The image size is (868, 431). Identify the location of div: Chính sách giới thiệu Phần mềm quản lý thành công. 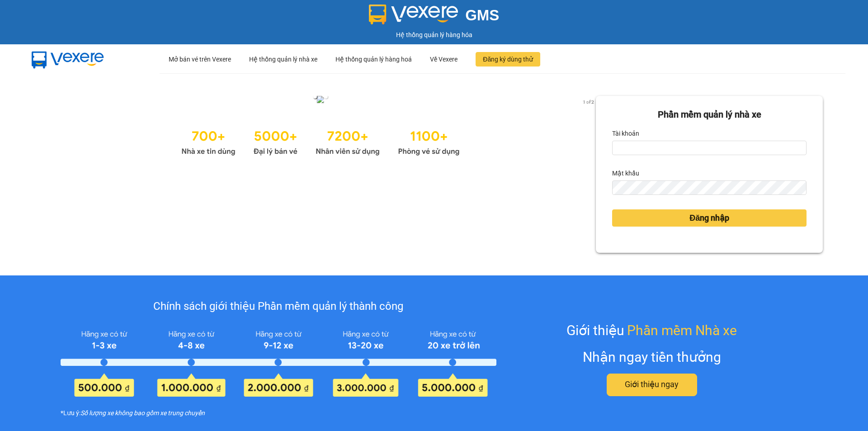
(278, 307).